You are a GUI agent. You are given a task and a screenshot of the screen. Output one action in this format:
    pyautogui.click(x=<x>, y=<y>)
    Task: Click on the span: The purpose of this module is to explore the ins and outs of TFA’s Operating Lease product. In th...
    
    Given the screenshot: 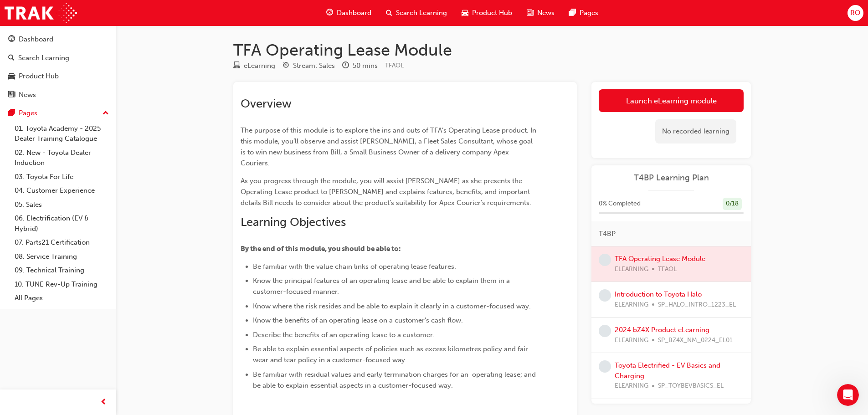 What is the action you would take?
    pyautogui.click(x=389, y=147)
    